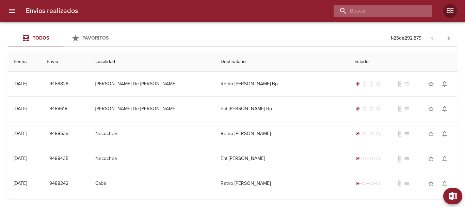 This screenshot has height=207, width=465. What do you see at coordinates (25, 62) in the screenshot?
I see `th: Fecha` at bounding box center [25, 62].